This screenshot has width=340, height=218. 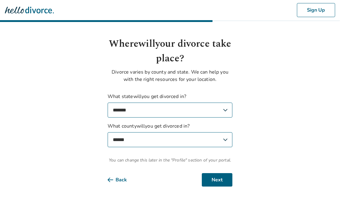 What do you see at coordinates (170, 160) in the screenshot?
I see `span: You can change this later in the "Profile" section of your portal.` at bounding box center [170, 160].